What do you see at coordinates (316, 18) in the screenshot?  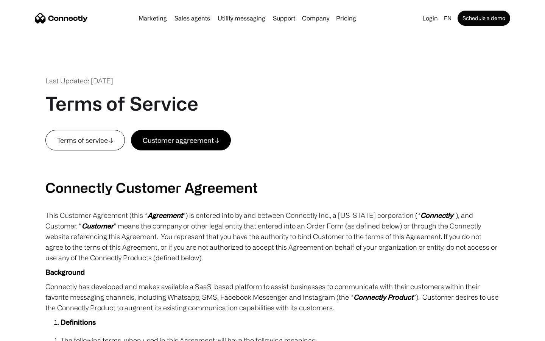 I see `div: Company` at bounding box center [316, 18].